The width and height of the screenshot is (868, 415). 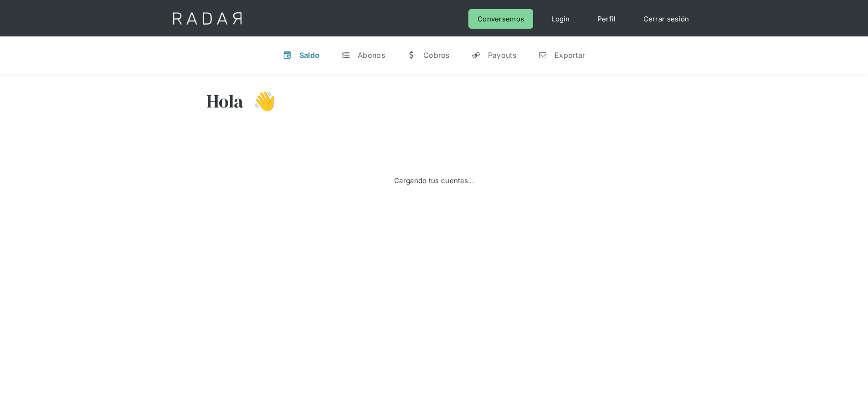 I want to click on div: Saldo, so click(x=309, y=55).